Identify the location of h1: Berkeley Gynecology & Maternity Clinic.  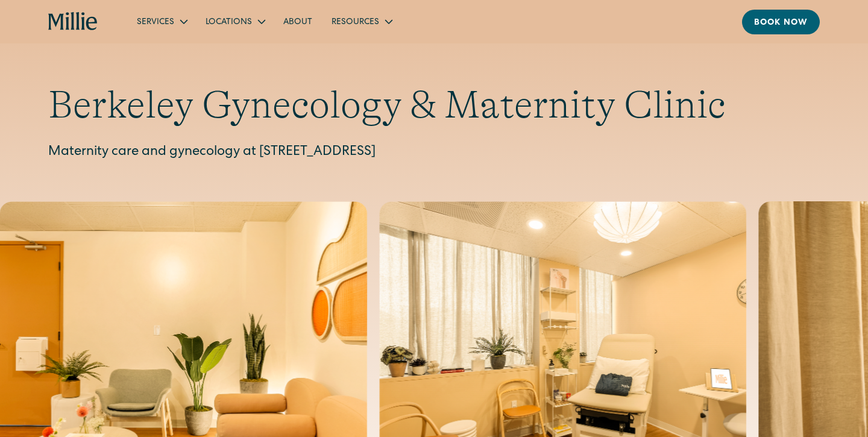
(434, 104).